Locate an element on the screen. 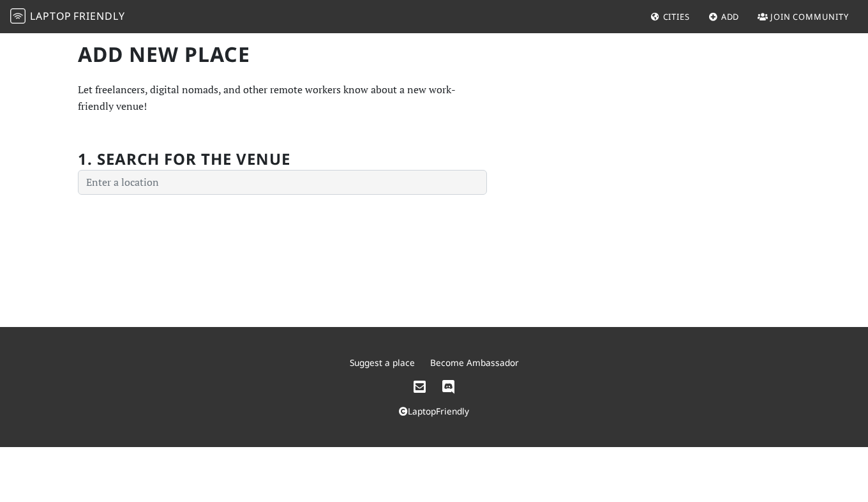 Image resolution: width=868 pixels, height=502 pixels. span: Add is located at coordinates (730, 17).